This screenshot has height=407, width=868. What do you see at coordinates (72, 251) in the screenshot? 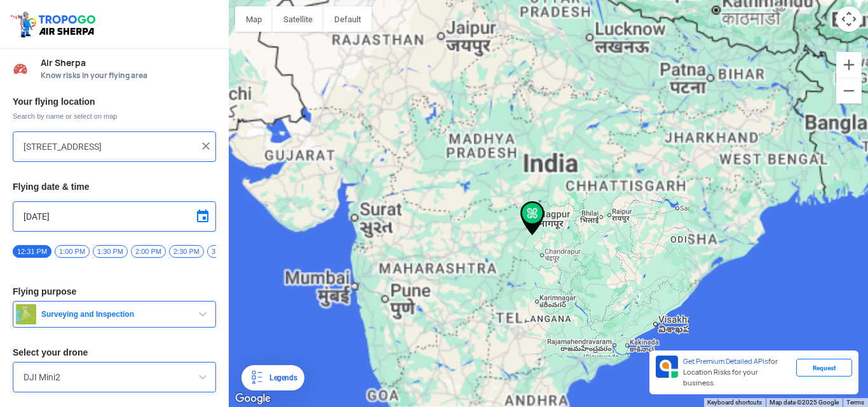
I see `span: 1:00 PM` at bounding box center [72, 251].